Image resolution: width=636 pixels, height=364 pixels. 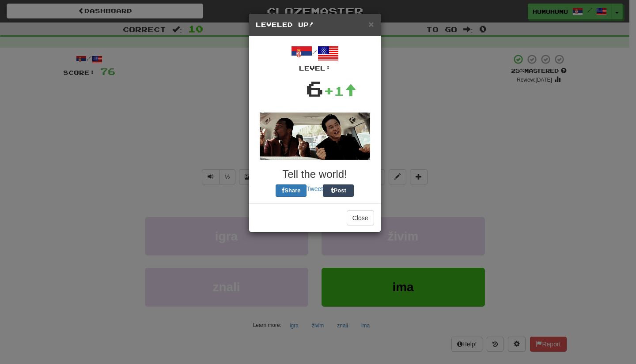 What do you see at coordinates (315, 136) in the screenshot?
I see `img: jackie-chan-chris-tucker-8e28c945e4edb08076433a56fe7d8633100bcb81acdffdd6d8700cc364528c3e.gif` at bounding box center [315, 136].